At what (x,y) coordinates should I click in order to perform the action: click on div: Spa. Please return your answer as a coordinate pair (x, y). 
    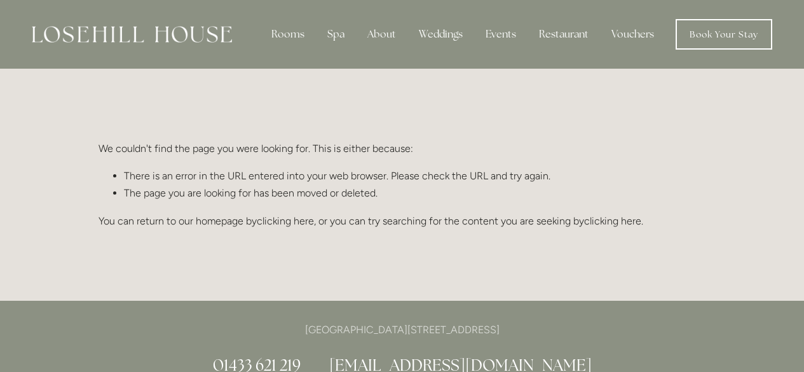
    Looking at the image, I should click on (335, 34).